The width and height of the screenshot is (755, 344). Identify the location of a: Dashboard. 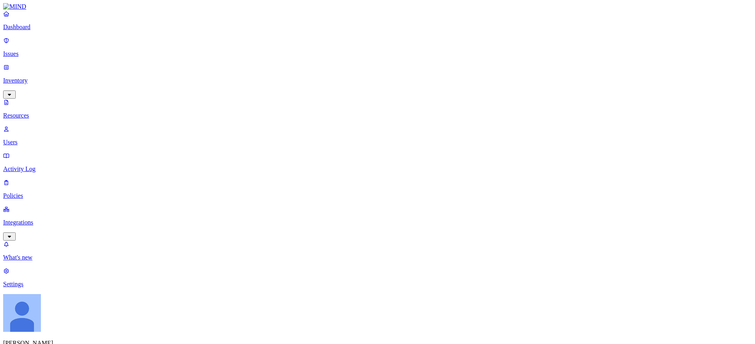
(378, 20).